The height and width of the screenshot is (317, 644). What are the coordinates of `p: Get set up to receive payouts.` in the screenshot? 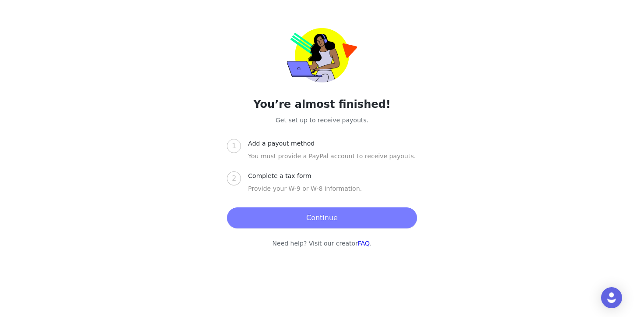 It's located at (322, 120).